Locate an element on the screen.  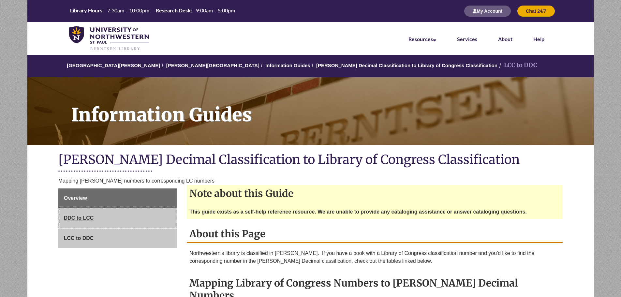
span: Overview is located at coordinates (75, 198).